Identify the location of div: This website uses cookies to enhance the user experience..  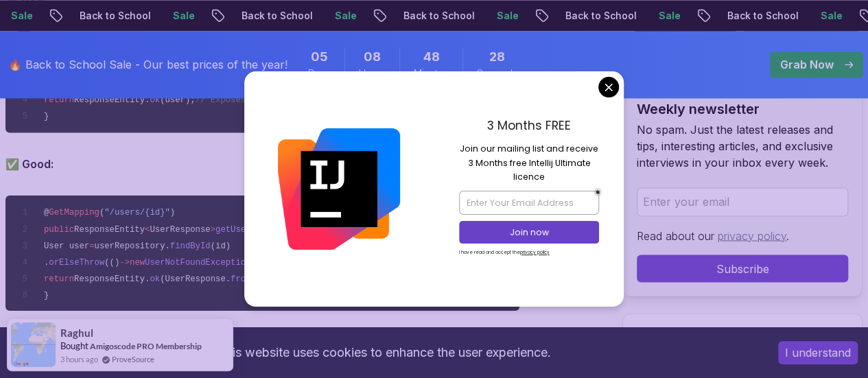
(384, 352).